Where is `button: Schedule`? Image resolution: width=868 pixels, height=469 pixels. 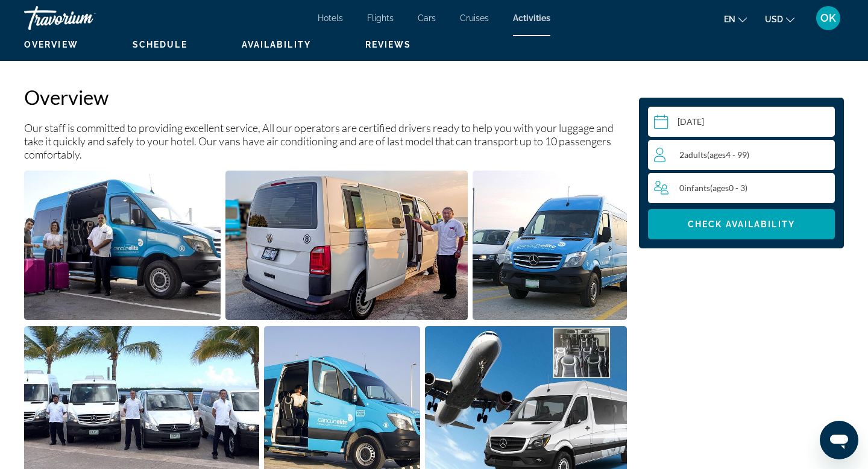
button: Schedule is located at coordinates (160, 45).